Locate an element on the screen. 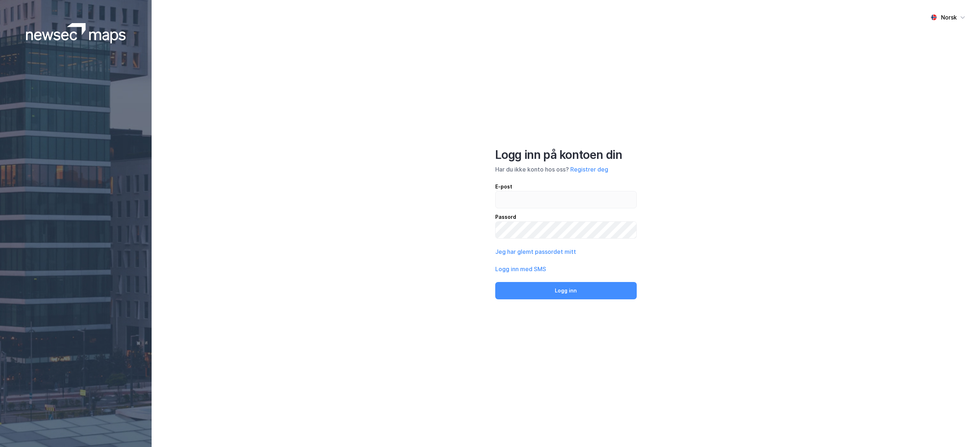  button: Registrer deg is located at coordinates (589, 169).